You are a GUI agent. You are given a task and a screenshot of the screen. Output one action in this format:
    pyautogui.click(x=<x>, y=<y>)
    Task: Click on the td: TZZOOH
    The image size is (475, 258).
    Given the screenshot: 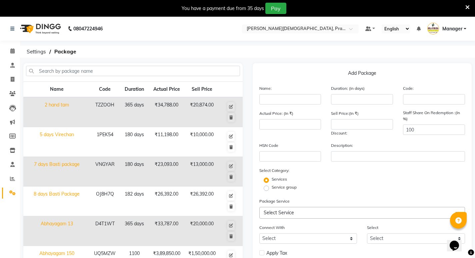 What is the action you would take?
    pyautogui.click(x=105, y=112)
    